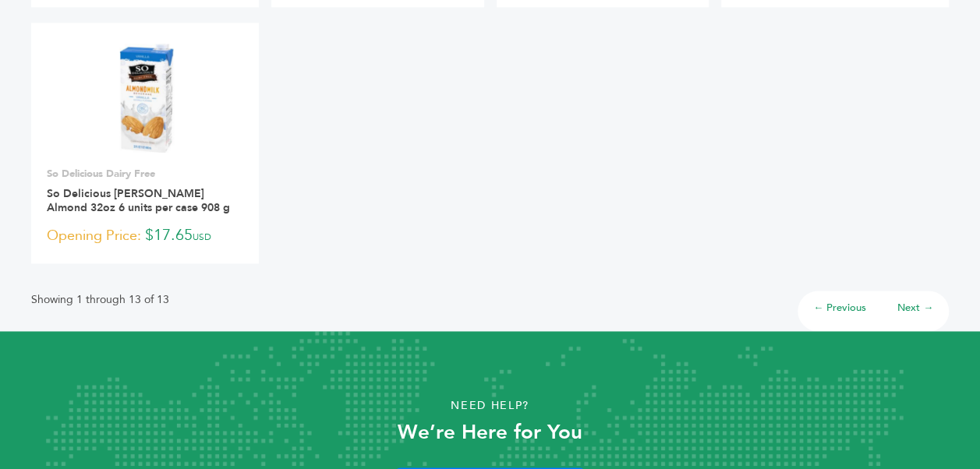  What do you see at coordinates (915, 307) in the screenshot?
I see `a: Next →` at bounding box center [915, 307].